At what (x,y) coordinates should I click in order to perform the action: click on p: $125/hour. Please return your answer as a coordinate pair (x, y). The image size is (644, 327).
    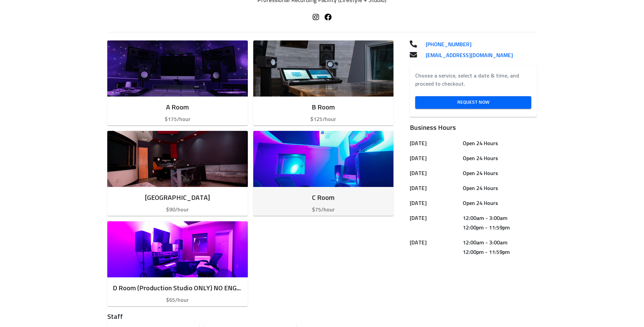
    Looking at the image, I should click on (324, 119).